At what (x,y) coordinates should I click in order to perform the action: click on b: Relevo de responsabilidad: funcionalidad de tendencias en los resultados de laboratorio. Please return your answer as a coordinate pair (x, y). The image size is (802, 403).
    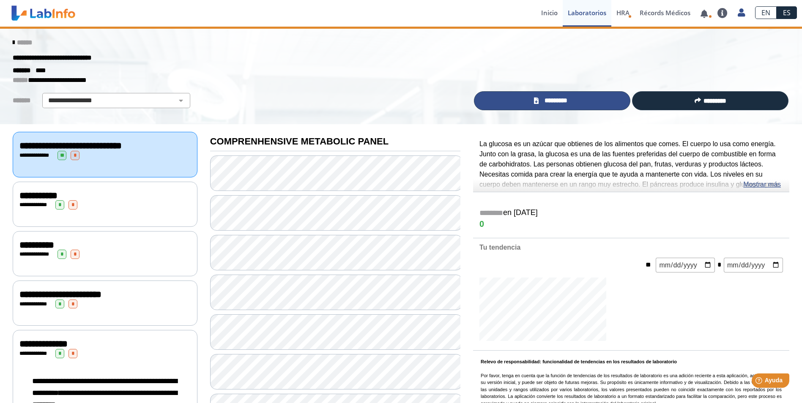
    Looking at the image, I should click on (579, 362).